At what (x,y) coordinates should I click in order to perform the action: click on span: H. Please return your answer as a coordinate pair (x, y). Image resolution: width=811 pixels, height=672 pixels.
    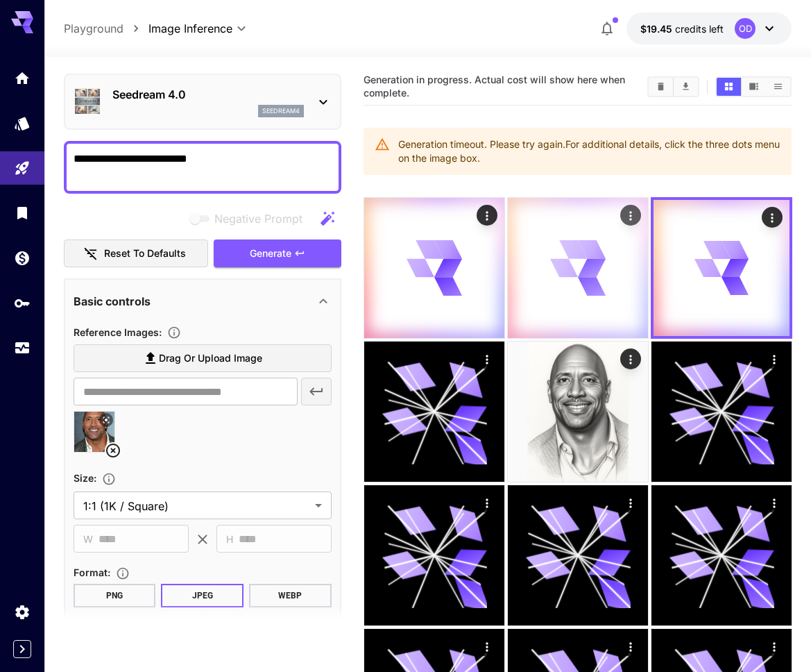
    Looking at the image, I should click on (229, 539).